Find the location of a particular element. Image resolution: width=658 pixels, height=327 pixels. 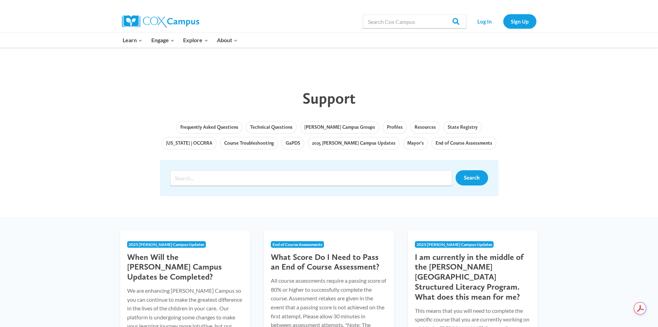

span: End of Course Assessments is located at coordinates (297, 244).